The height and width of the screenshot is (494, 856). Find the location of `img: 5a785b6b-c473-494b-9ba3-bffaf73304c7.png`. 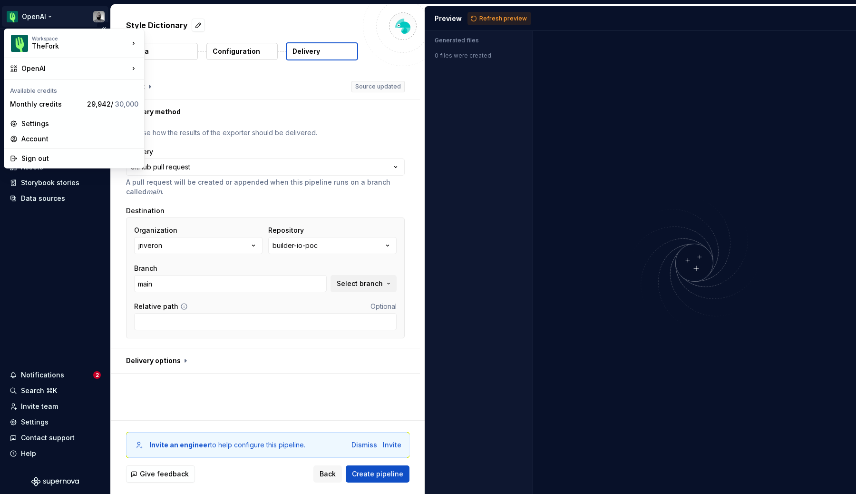

img: 5a785b6b-c473-494b-9ba3-bffaf73304c7.png is located at coordinates (20, 43).